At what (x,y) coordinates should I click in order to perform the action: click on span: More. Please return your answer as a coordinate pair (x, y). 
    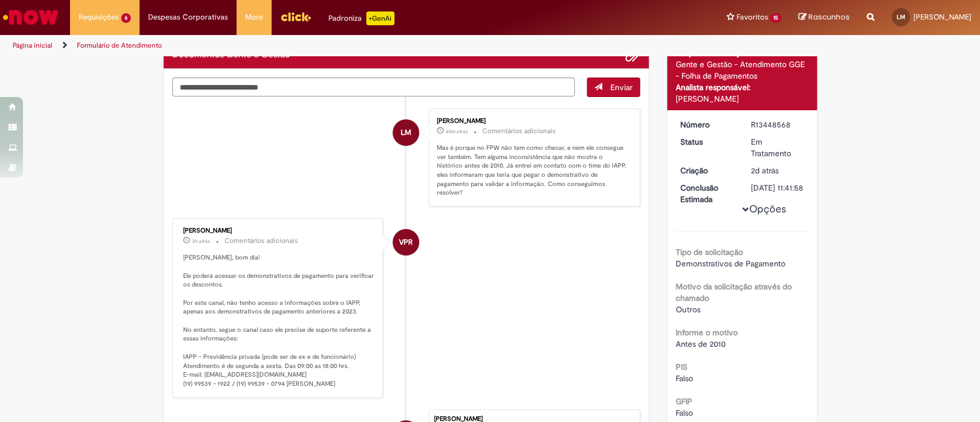
    Looking at the image, I should click on (254, 18).